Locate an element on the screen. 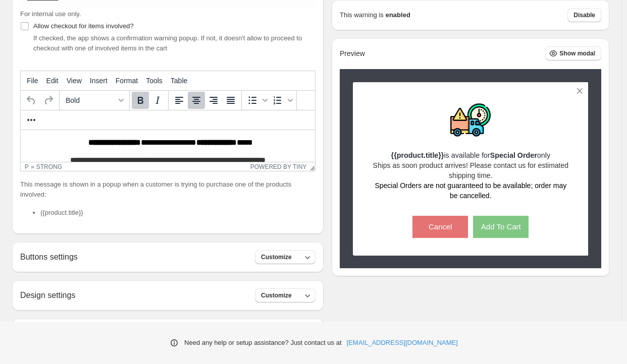 The image size is (627, 364). div: Numbered list is located at coordinates (282, 101).